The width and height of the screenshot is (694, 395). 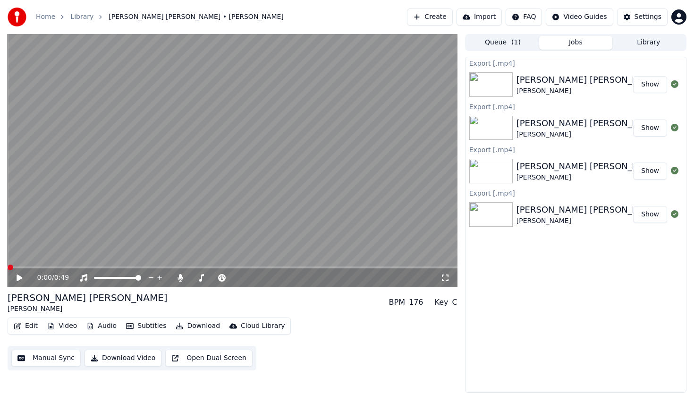 What do you see at coordinates (160, 17) in the screenshot?
I see `nav: breadcrumb` at bounding box center [160, 17].